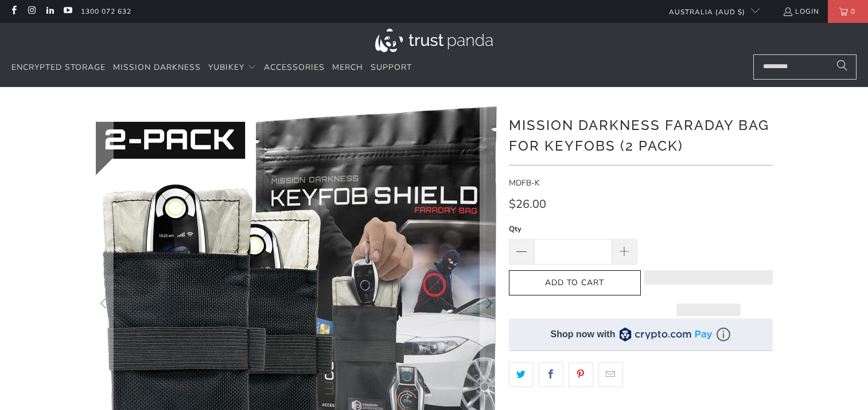 The width and height of the screenshot is (868, 410). Describe the element at coordinates (434, 41) in the screenshot. I see `img: Trust Panda Australia` at that location.